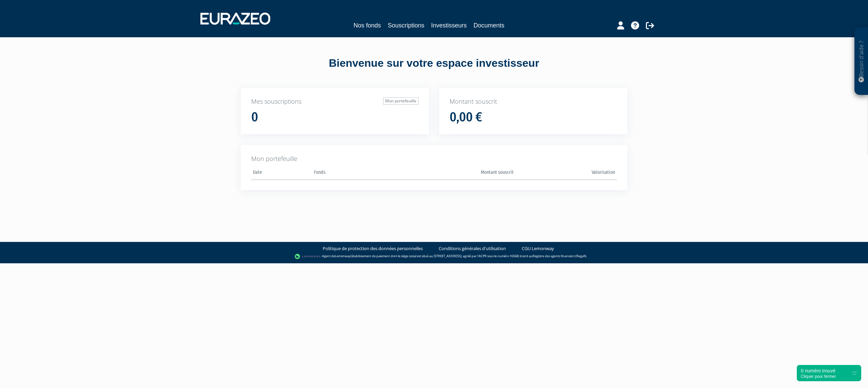 The height and width of the screenshot is (388, 868). What do you see at coordinates (560, 256) in the screenshot?
I see `a: Registre des agents financiers (Regafi)` at bounding box center [560, 256].